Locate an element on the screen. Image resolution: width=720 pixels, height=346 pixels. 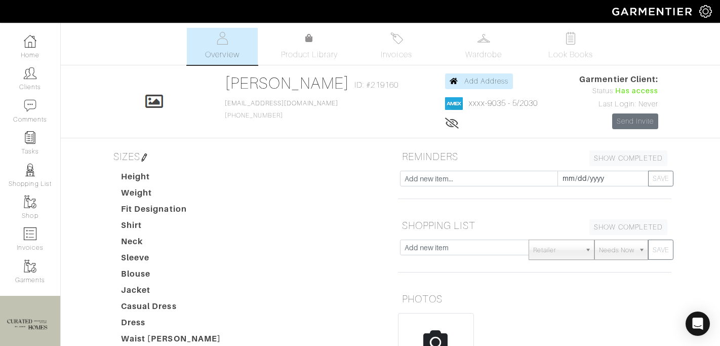
img: dashboard-icon-dbcd8f5a0b271acd01030246c82b418ddd0df26cd7fceb0bd07c9910d44c42f6.png is located at coordinates (30, 41).